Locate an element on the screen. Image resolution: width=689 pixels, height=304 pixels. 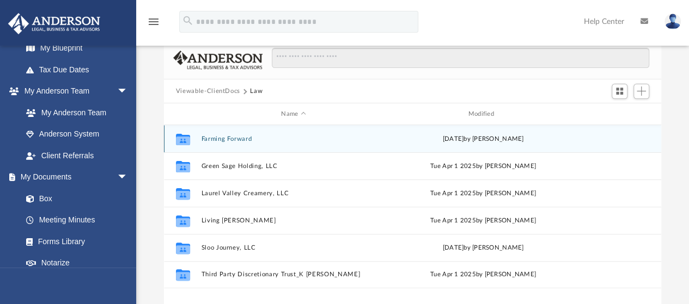
a: Forms Library is located at coordinates (74, 242).